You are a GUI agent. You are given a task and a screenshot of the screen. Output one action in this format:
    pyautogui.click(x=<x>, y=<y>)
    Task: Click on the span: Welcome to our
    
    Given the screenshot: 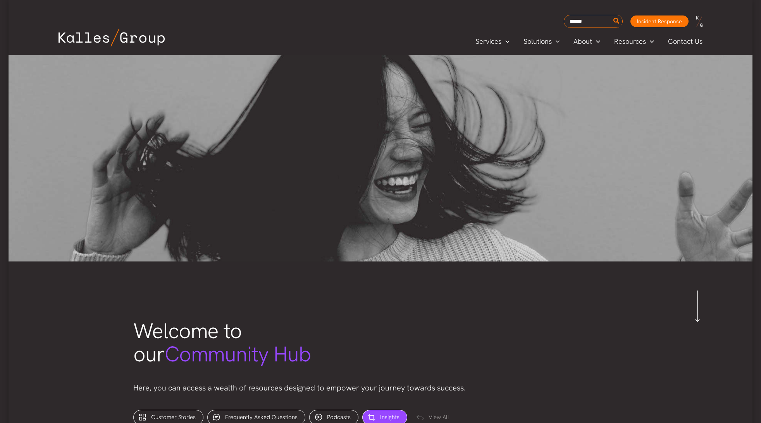 What is the action you would take?
    pyautogui.click(x=222, y=343)
    